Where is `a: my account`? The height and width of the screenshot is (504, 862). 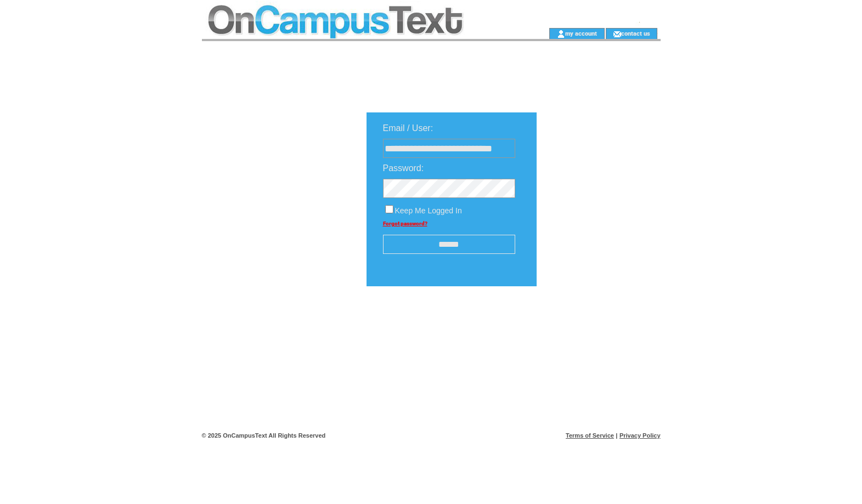
a: my account is located at coordinates (581, 33).